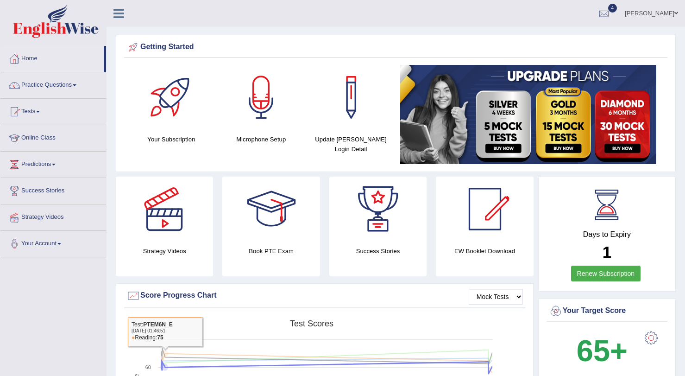 The height and width of the screenshot is (376, 685). What do you see at coordinates (148, 340) in the screenshot?
I see `text: 90` at bounding box center [148, 340].